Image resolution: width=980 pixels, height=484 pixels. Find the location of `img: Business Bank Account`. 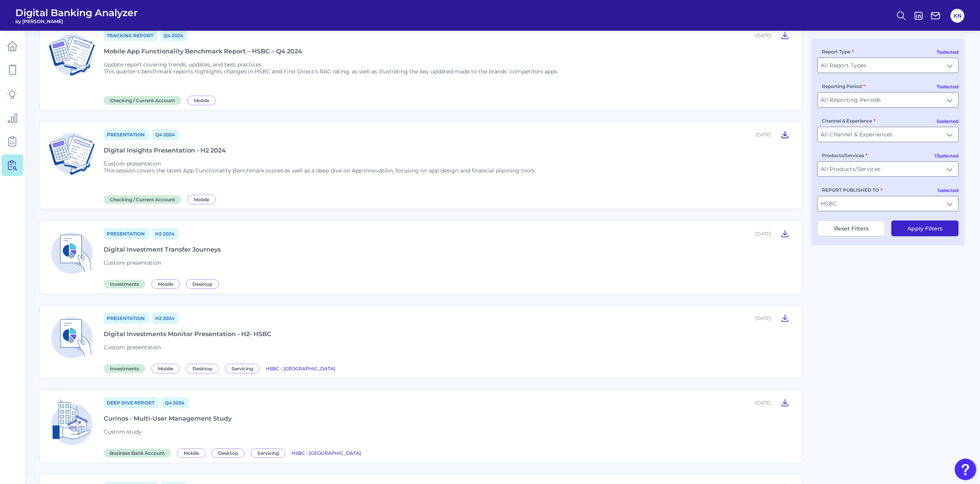

img: Business Bank Account is located at coordinates (72, 422).